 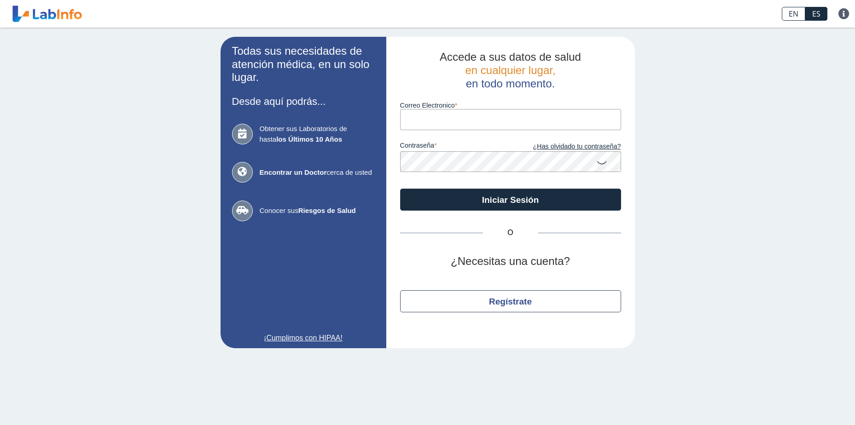 What do you see at coordinates (293, 172) in the screenshot?
I see `b: Encontrar un Doctor` at bounding box center [293, 172].